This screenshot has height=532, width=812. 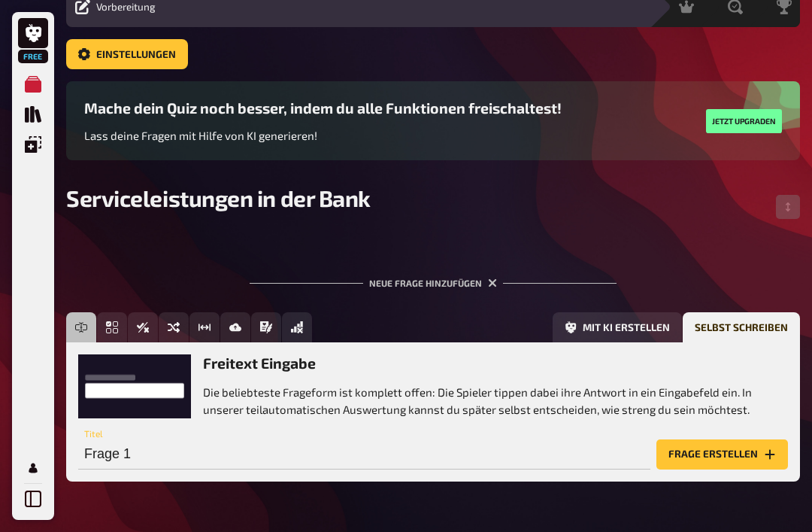 I want to click on button: Mit KI erstellen, so click(x=618, y=328).